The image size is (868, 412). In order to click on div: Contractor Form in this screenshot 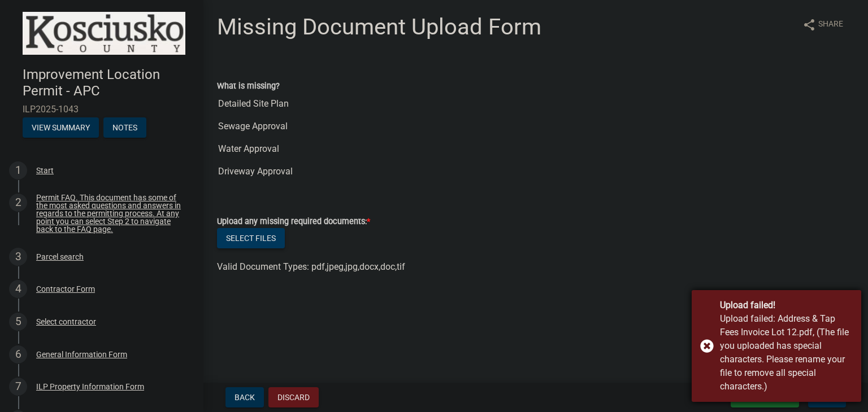, I will do `click(65, 289)`.